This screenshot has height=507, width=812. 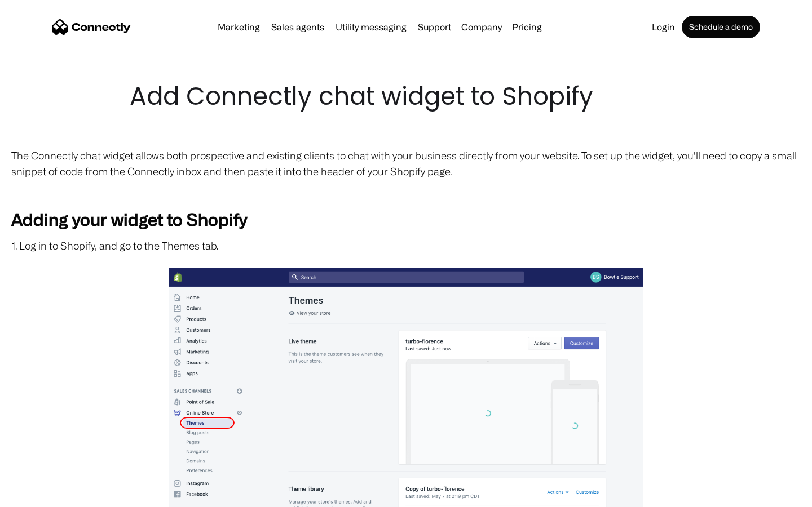 I want to click on aside: Language selected: English, so click(x=39, y=495).